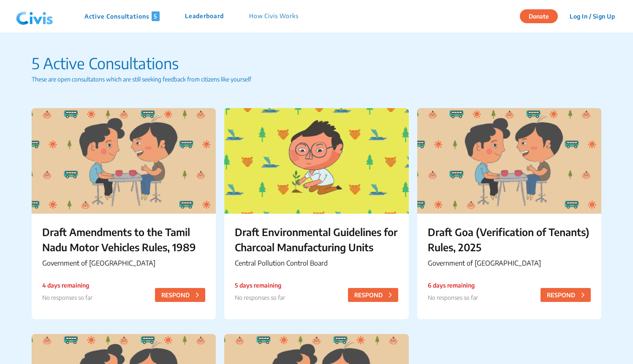 This screenshot has height=364, width=633. I want to click on p: Leaderboard, so click(205, 16).